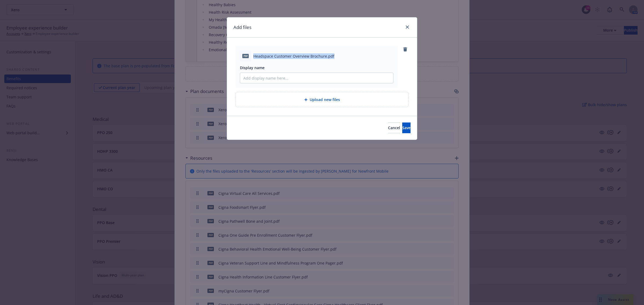 The image size is (644, 305). I want to click on button: Cancel, so click(394, 128).